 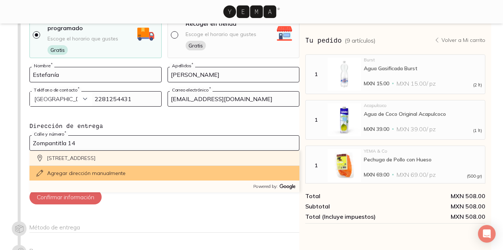 What do you see at coordinates (376, 175) in the screenshot?
I see `span: MXN 69.00` at bounding box center [376, 175].